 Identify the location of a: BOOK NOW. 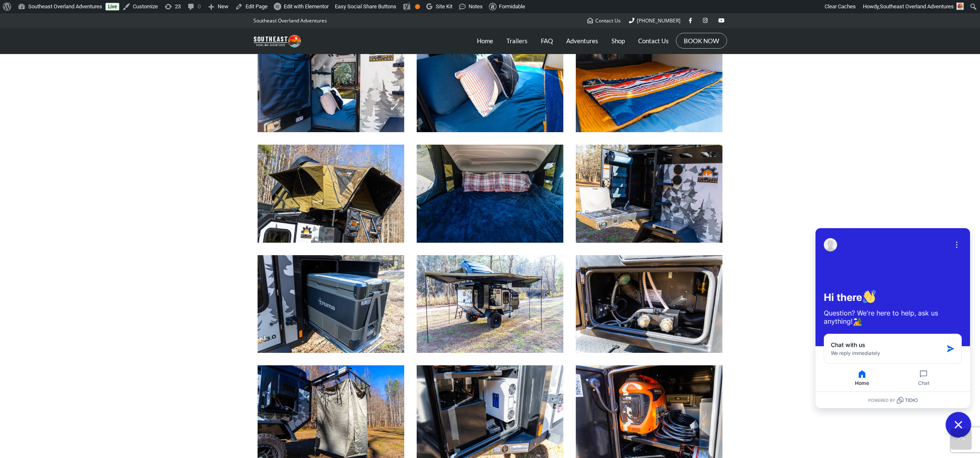
(702, 41).